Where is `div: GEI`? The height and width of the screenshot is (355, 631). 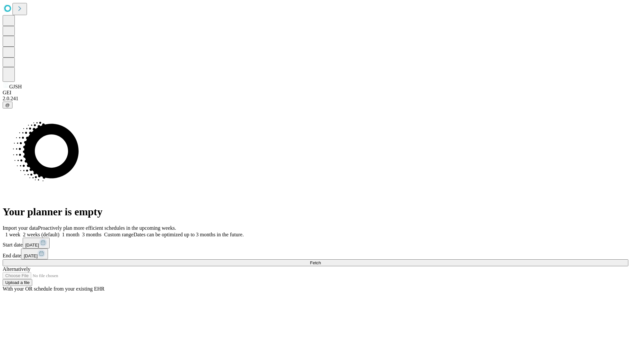 div: GEI is located at coordinates (316, 93).